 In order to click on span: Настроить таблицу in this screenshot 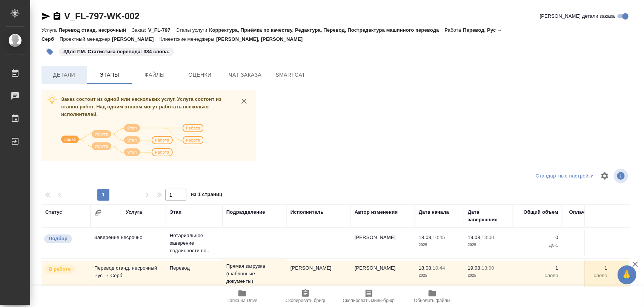, I will do `click(605, 176)`.